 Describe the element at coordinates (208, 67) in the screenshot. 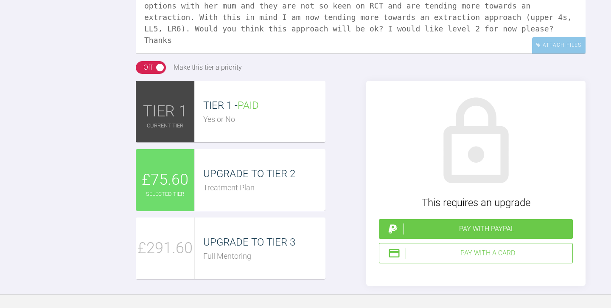

I see `div: Make this tier a priority` at that location.